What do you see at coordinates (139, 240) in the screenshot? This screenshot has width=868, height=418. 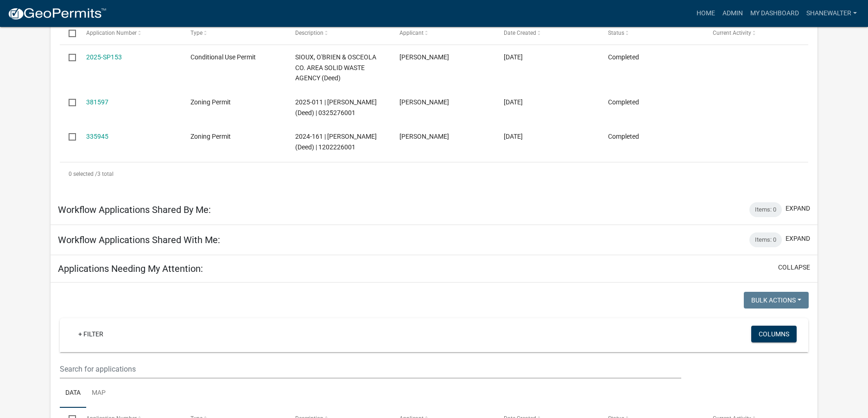 I see `h5: Workflow Applications Shared With Me:` at bounding box center [139, 240].